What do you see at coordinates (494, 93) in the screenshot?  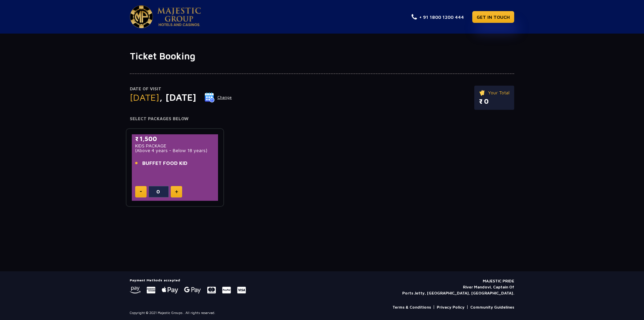 I see `p: Your Total` at bounding box center [494, 93].